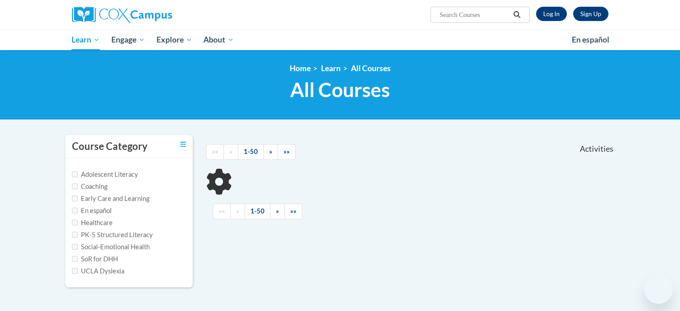 The image size is (680, 311). What do you see at coordinates (105, 174) in the screenshot?
I see `label: Adolescent Literacy` at bounding box center [105, 174].